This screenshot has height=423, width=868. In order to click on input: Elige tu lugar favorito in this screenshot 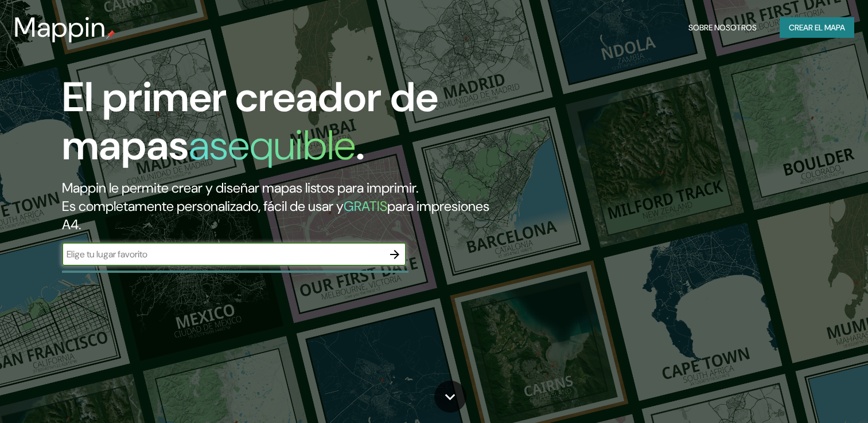, I will do `click(222, 254)`.